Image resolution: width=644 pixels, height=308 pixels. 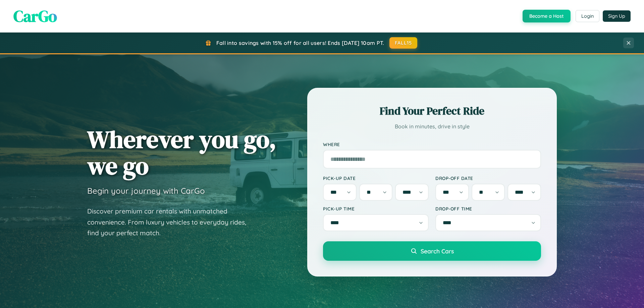 I want to click on label: Pick-up Time, so click(x=376, y=208).